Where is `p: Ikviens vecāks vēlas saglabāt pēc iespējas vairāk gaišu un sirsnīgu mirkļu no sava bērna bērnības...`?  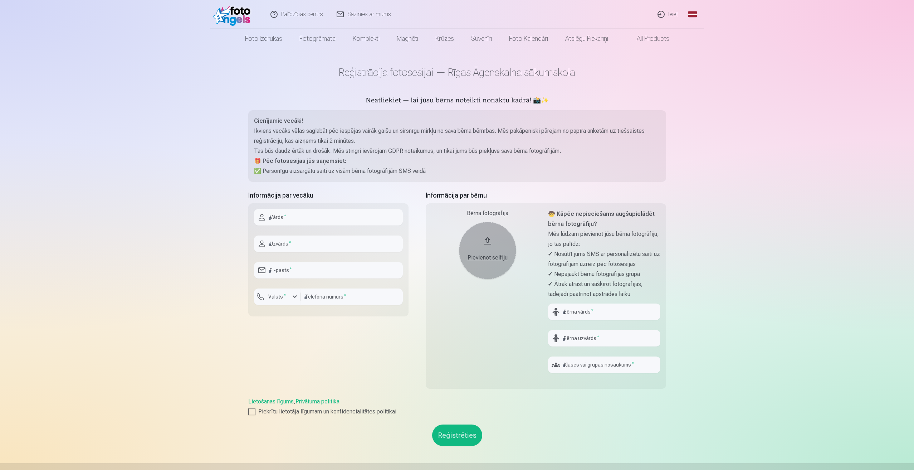 p: Ikviens vecāks vēlas saglabāt pēc iespējas vairāk gaišu un sirsnīgu mirkļu no sava bērna bērnības... is located at coordinates (457, 136).